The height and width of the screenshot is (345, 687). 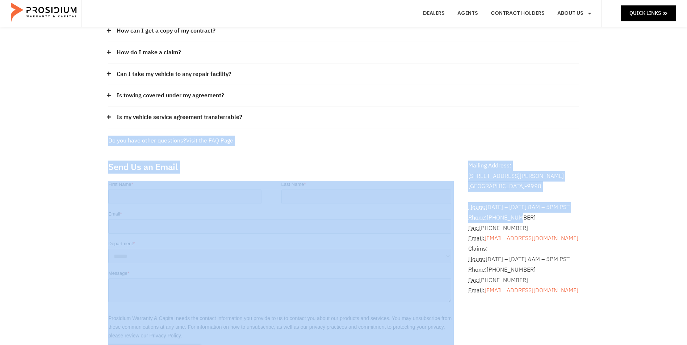 I want to click on div: Is my vehicle service agreement transferrable?, so click(x=344, y=118).